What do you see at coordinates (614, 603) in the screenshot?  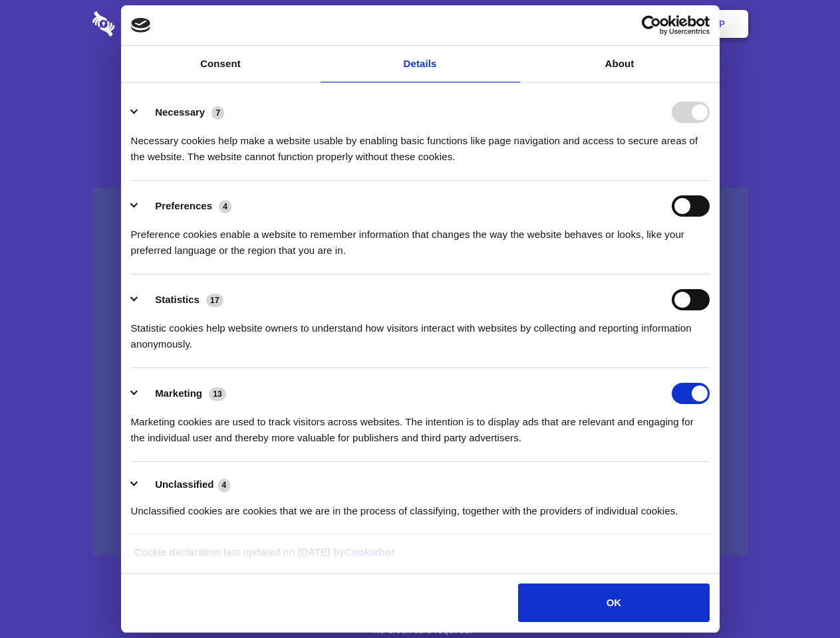 I see `button: OK` at bounding box center [614, 603].